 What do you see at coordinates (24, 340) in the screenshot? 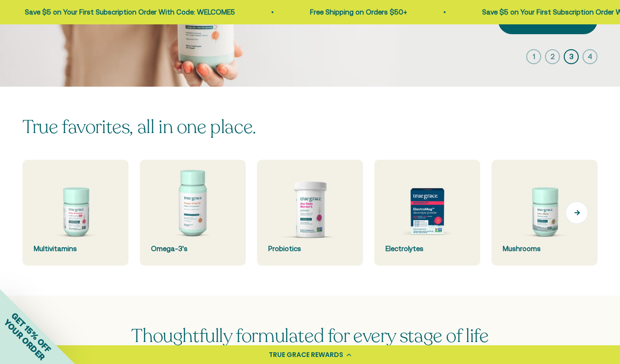
I see `span: YOUR ORDER` at bounding box center [24, 340].